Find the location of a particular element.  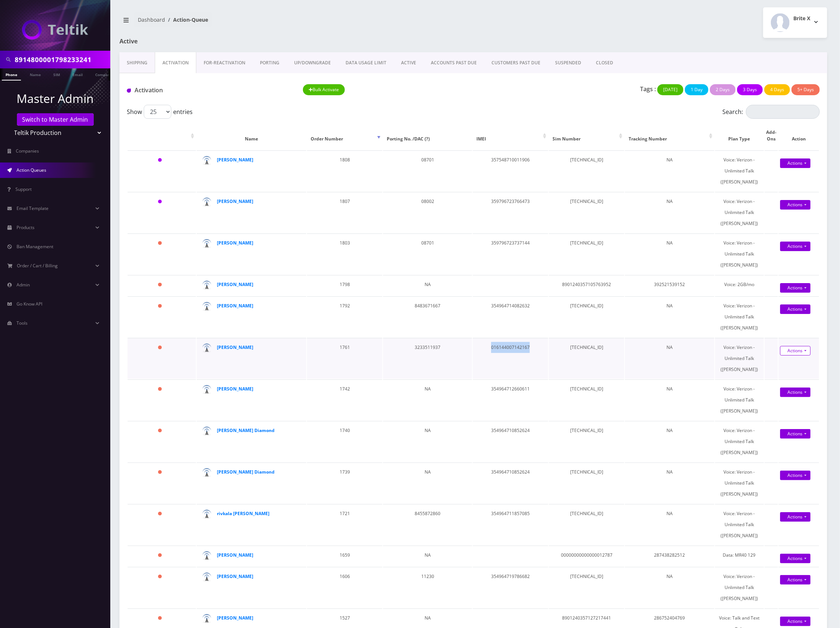

td: 1761 is located at coordinates (345, 358).